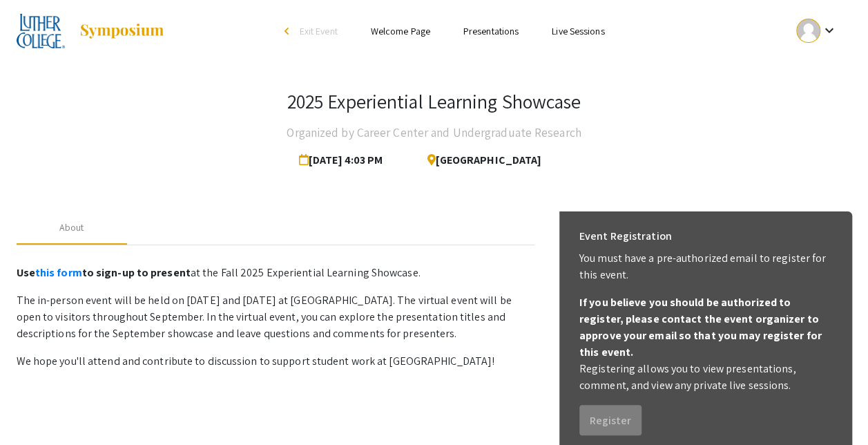 This screenshot has width=868, height=445. Describe the element at coordinates (626, 236) in the screenshot. I see `h6: Event Registration` at that location.